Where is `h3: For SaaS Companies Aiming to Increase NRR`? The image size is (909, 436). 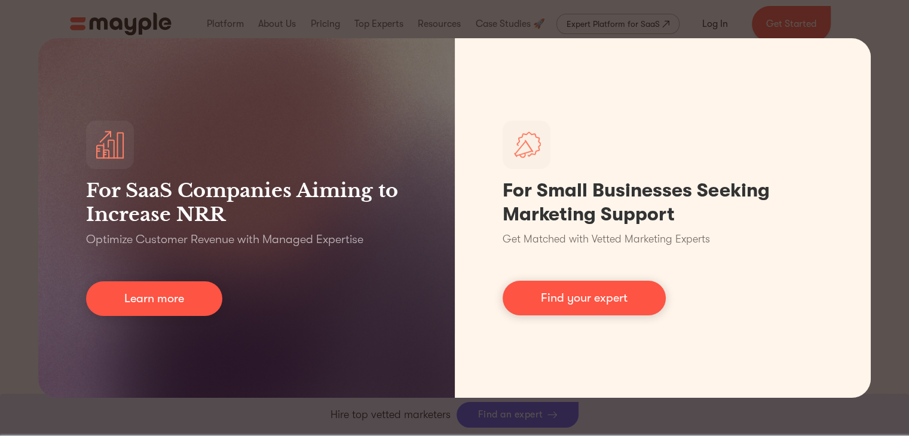 h3: For SaaS Companies Aiming to Increase NRR is located at coordinates (246, 203).